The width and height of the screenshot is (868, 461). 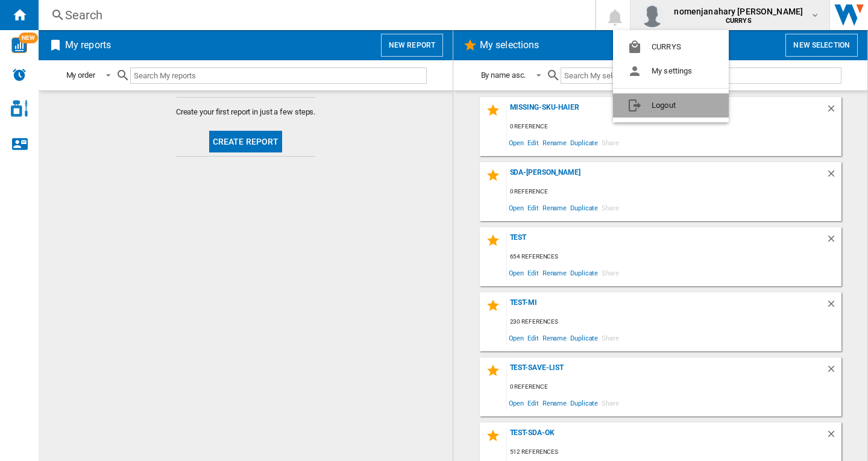 I want to click on md-menu-item: My settings, so click(x=671, y=71).